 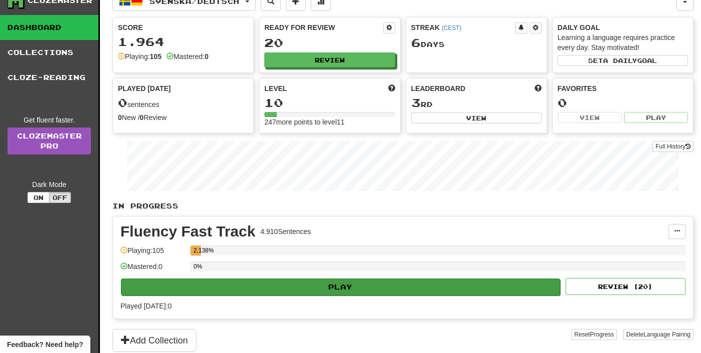 I want to click on div: Score, so click(x=183, y=27).